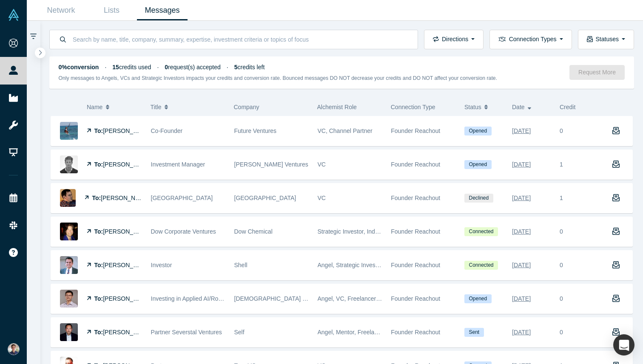  What do you see at coordinates (531, 107) in the screenshot?
I see `button: Date` at bounding box center [531, 107].